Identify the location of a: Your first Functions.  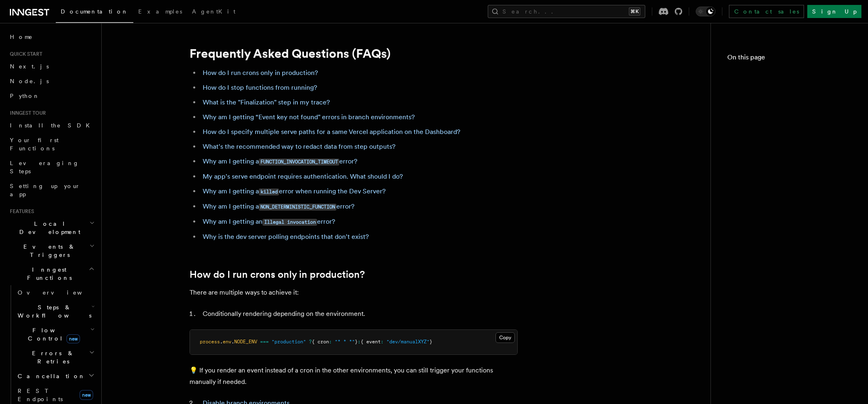
(52, 144).